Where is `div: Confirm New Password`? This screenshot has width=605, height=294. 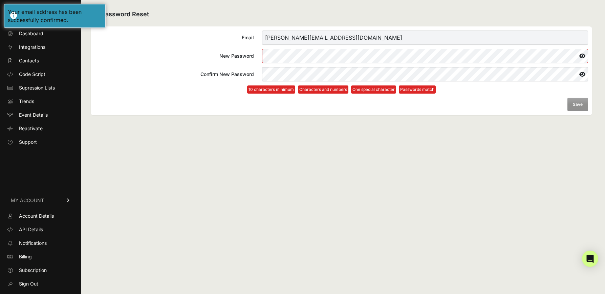 div: Confirm New Password is located at coordinates (174, 74).